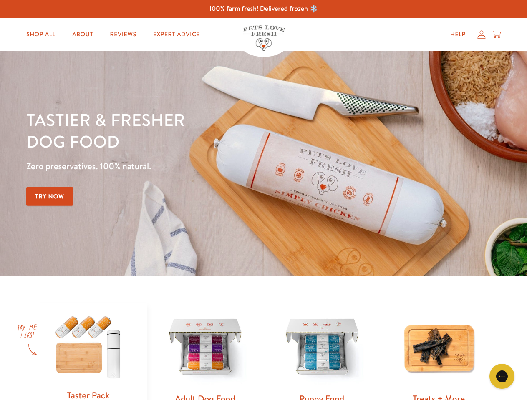 The width and height of the screenshot is (527, 400). Describe the element at coordinates (264, 38) in the screenshot. I see `img: Pets Love Fresh` at that location.